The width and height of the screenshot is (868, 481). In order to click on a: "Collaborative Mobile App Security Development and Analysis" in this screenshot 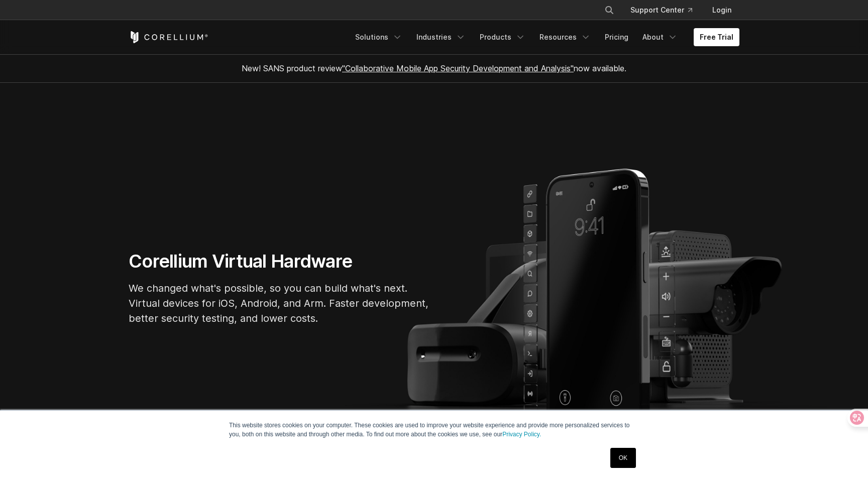, I will do `click(457, 68)`.